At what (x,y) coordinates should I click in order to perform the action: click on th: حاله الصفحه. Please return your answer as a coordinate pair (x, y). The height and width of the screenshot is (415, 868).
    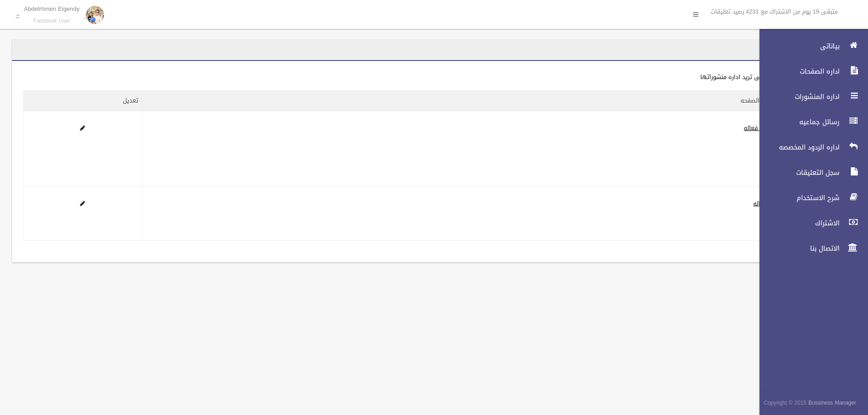
    Looking at the image, I should click on (459, 102).